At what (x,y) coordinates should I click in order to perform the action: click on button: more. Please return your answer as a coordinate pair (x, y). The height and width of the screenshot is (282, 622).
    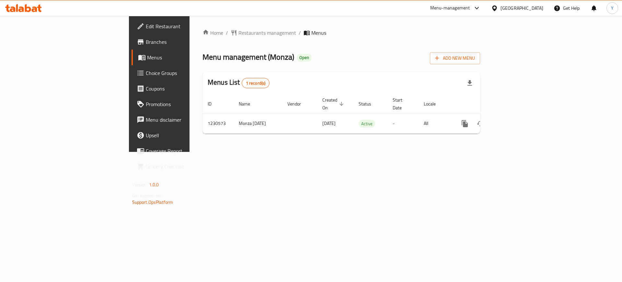
    Looking at the image, I should click on (465, 124).